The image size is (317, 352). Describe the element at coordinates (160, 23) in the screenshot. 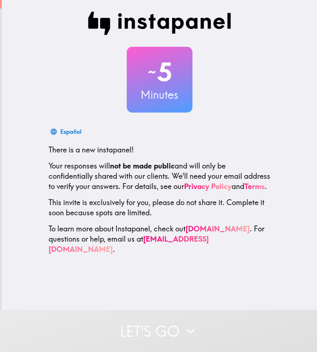

I see `img: Instapanel` at that location.